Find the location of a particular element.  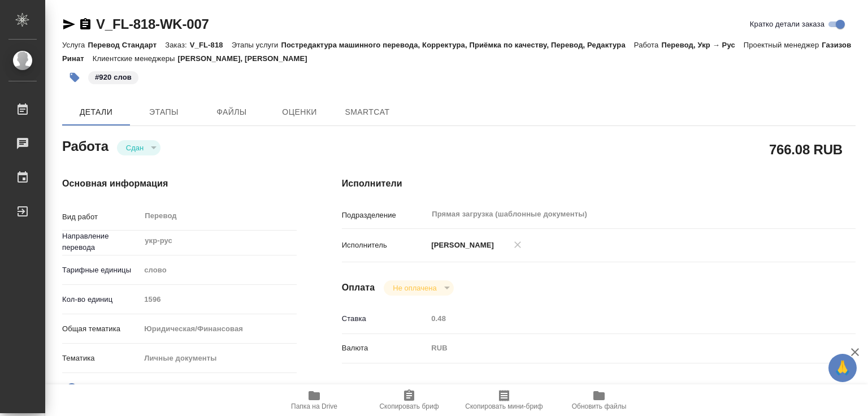

span: Этапы is located at coordinates (164, 112).